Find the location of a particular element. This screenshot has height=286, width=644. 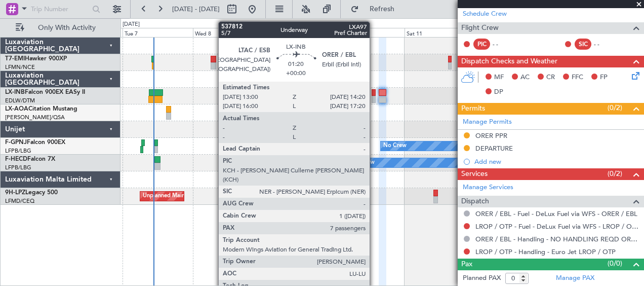

span: MF is located at coordinates (499, 78).